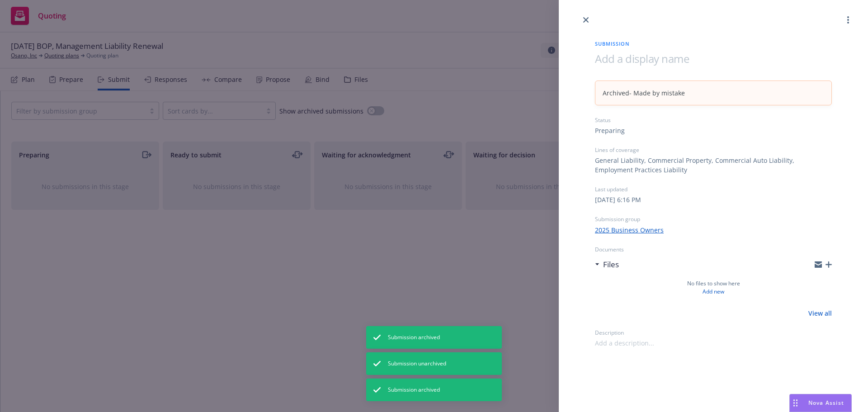 The width and height of the screenshot is (868, 412). What do you see at coordinates (820, 313) in the screenshot?
I see `a: View all` at bounding box center [820, 313].